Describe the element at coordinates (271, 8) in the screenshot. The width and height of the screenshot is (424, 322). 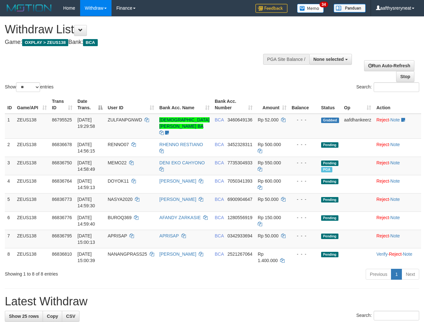
I see `img: Feedback.jpg` at that location.